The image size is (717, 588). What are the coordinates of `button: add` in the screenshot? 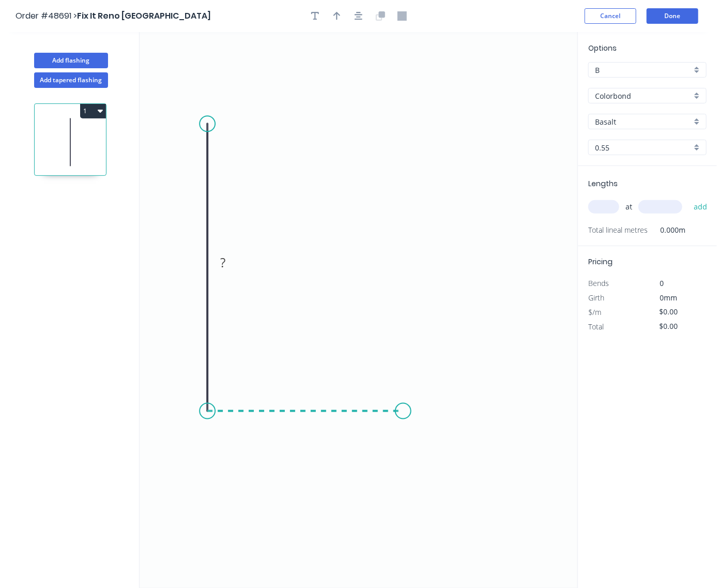 It's located at (701, 207).